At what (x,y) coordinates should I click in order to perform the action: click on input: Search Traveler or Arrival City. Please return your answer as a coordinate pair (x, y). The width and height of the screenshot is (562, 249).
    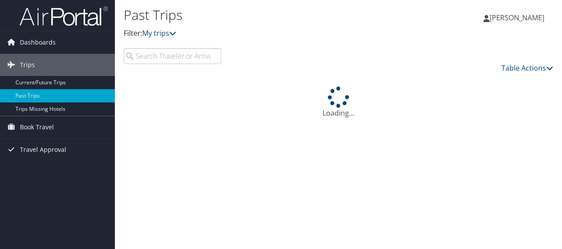
    Looking at the image, I should click on (172, 56).